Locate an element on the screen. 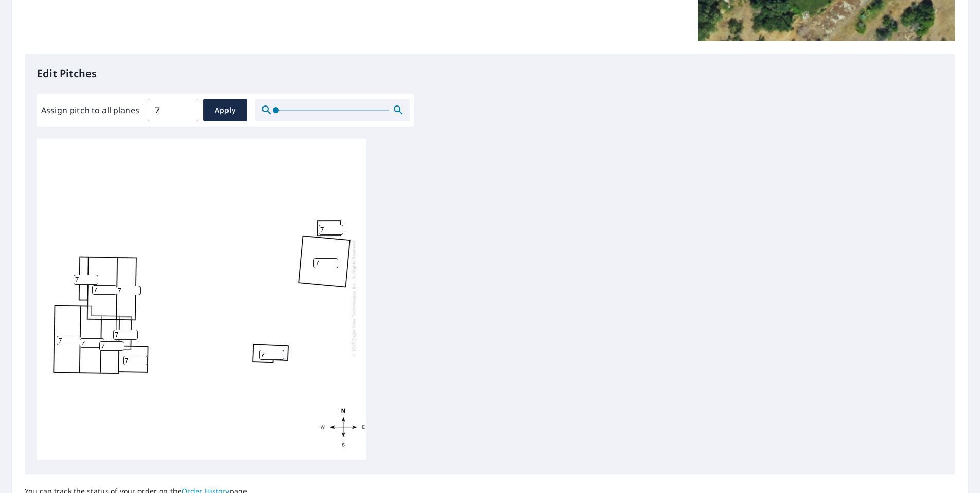 The height and width of the screenshot is (493, 980). label: Assign pitch to all planes is located at coordinates (90, 110).